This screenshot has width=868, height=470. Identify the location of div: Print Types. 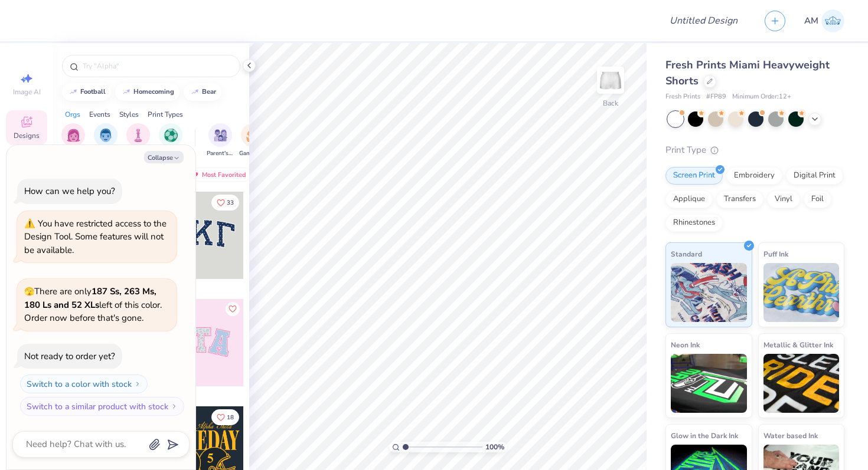
(165, 114).